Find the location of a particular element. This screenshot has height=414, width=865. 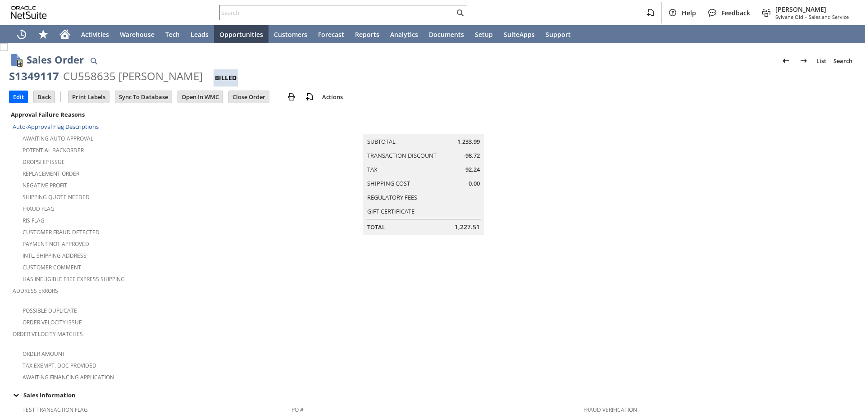

a: Gift Certificate is located at coordinates (391, 211).